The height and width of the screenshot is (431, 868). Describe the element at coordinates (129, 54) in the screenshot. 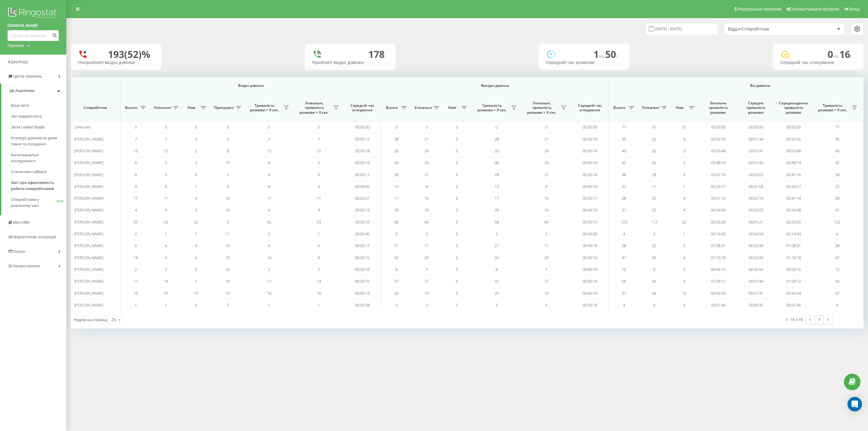

I see `div: 193 (52)%` at that location.